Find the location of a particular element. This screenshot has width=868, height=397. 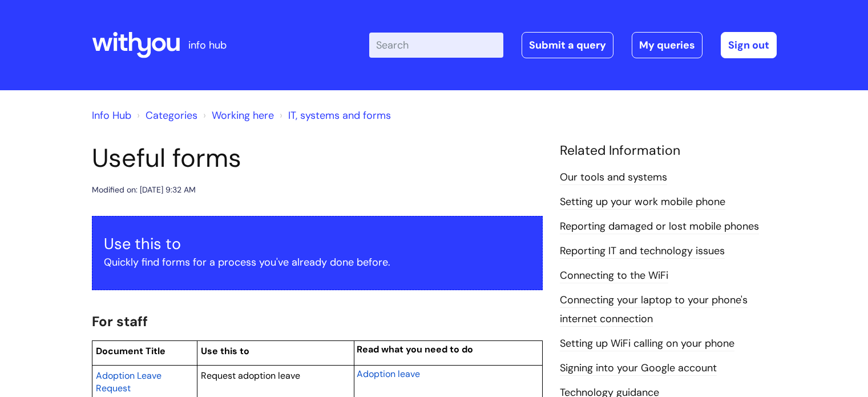

span: Request adoption leave is located at coordinates (251, 375).